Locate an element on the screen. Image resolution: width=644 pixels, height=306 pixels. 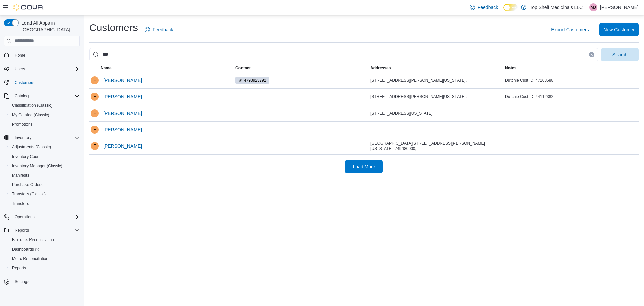
a: Inventory Manager (Classic) is located at coordinates (37, 166).